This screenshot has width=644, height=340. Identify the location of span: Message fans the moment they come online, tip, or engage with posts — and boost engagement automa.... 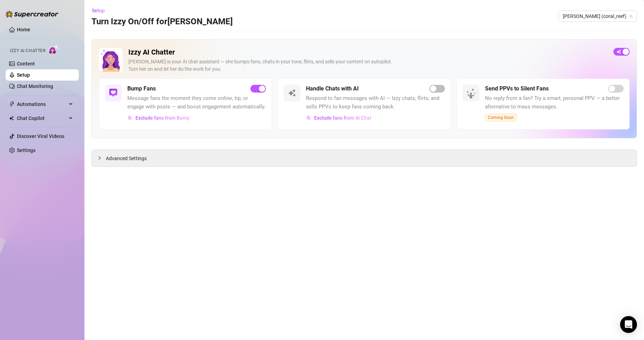
(197, 102).